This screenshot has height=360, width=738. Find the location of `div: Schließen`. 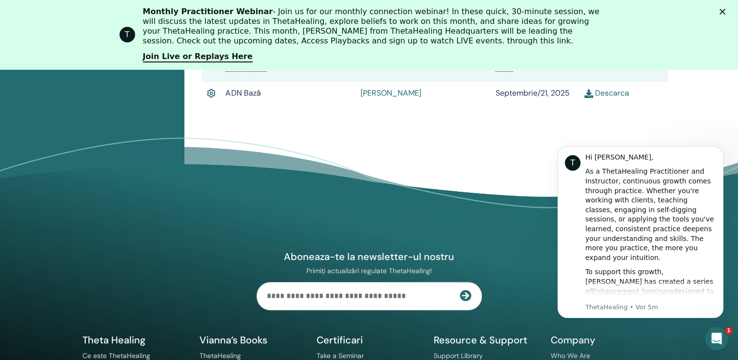

div: Schließen is located at coordinates (725, 12).